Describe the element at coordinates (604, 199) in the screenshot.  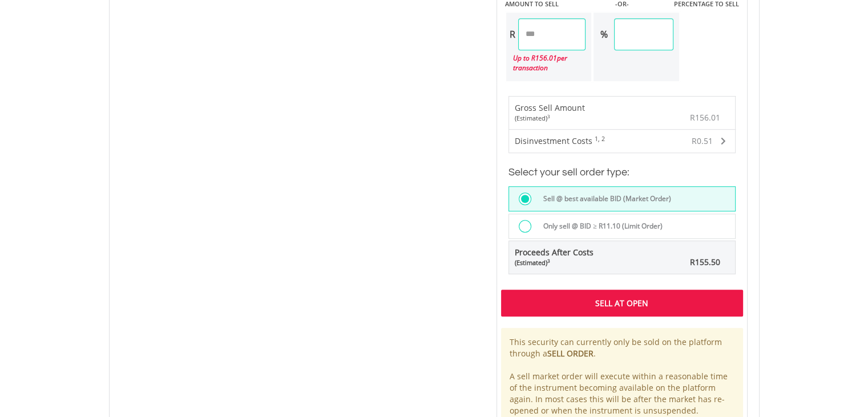
I see `label: Sell @ best available BID (Market Order)` at that location.